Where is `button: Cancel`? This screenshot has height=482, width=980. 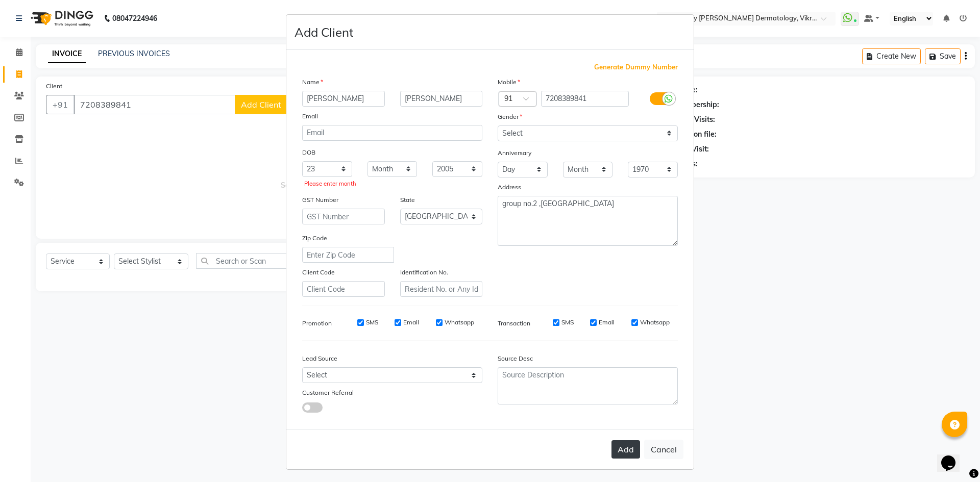
button: Cancel is located at coordinates (664, 449).